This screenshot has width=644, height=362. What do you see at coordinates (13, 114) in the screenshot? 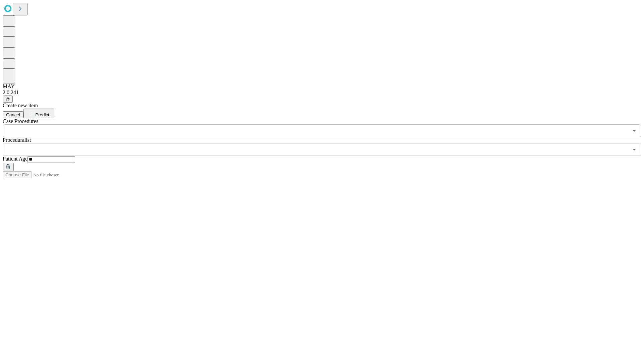
I see `span: Cancel` at bounding box center [13, 114].